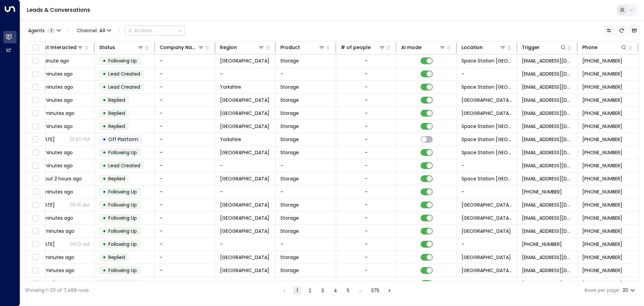 The image size is (644, 306). What do you see at coordinates (335, 290) in the screenshot?
I see `button: Go to page 4` at bounding box center [335, 290].